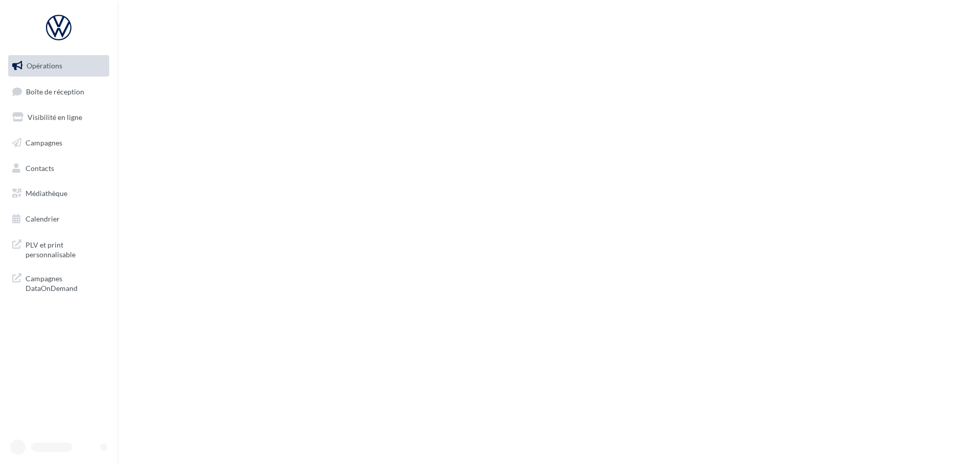 This screenshot has height=465, width=980. I want to click on span: Calendrier, so click(42, 219).